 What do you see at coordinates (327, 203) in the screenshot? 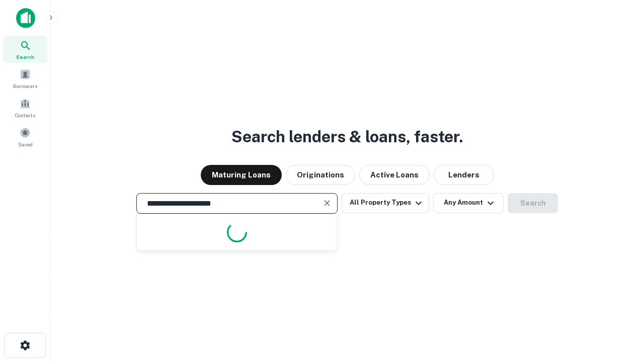
I see `button: Clear` at bounding box center [327, 203].